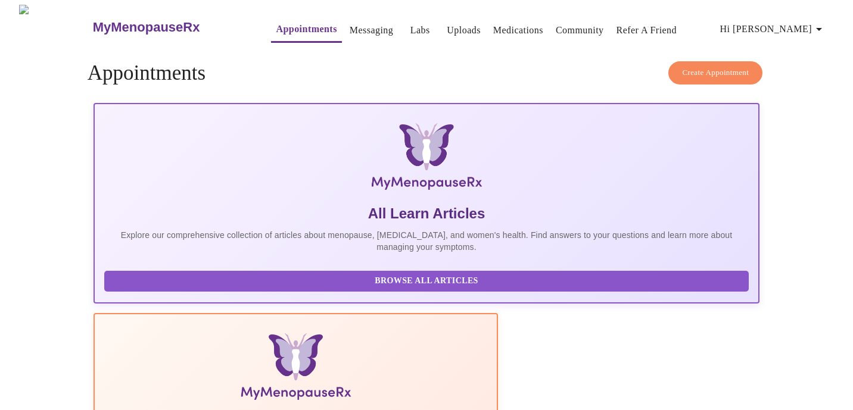  I want to click on button: Messaging, so click(371, 30).